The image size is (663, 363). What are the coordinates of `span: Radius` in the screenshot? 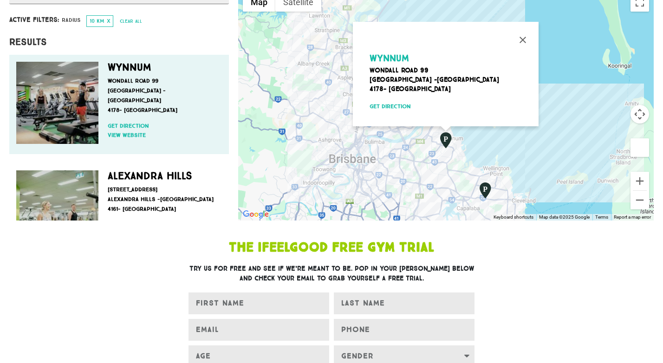 It's located at (71, 20).